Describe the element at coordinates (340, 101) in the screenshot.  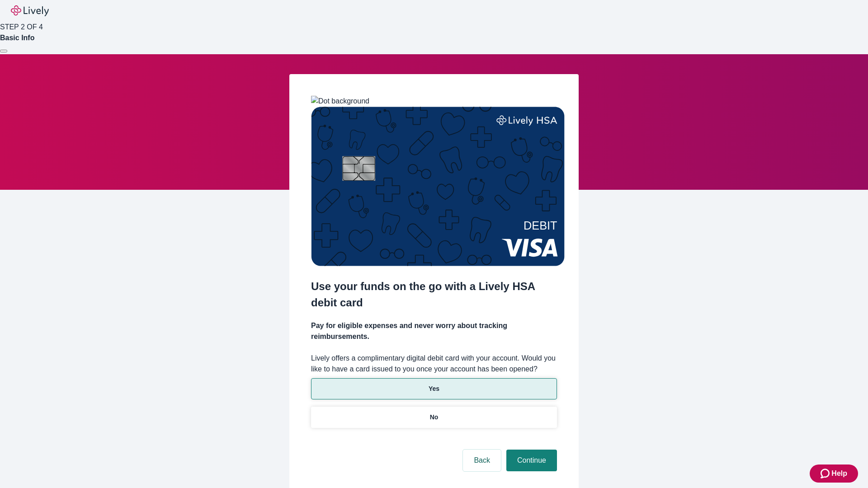
I see `img: Dot background` at that location.